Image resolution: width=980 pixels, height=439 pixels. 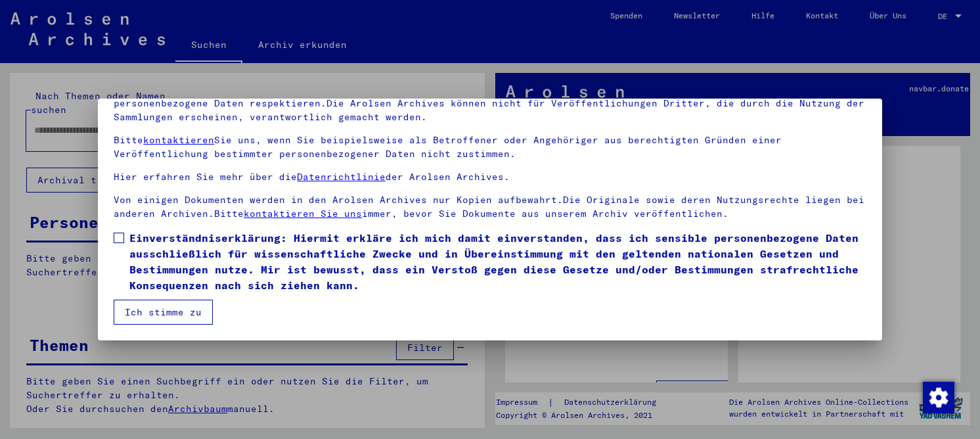 What do you see at coordinates (938, 397) in the screenshot?
I see `img: Zustimmung ändern` at bounding box center [938, 397].